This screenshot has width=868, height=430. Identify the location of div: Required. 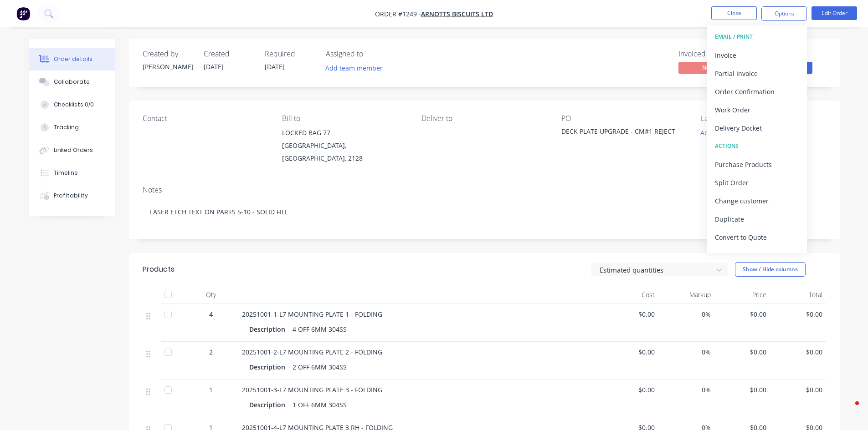
(290, 54).